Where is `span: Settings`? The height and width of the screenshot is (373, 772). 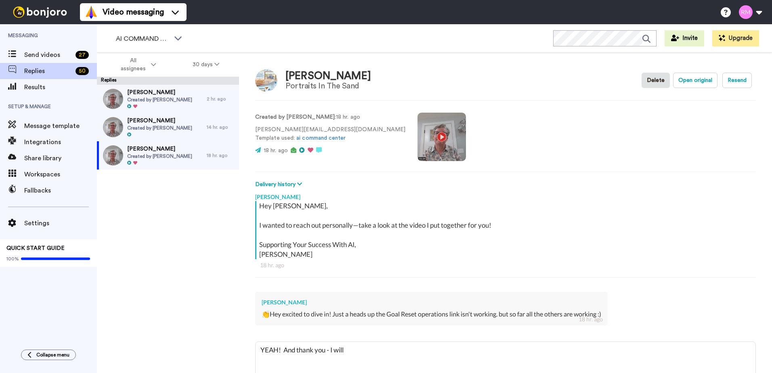 span: Settings is located at coordinates (61, 223).